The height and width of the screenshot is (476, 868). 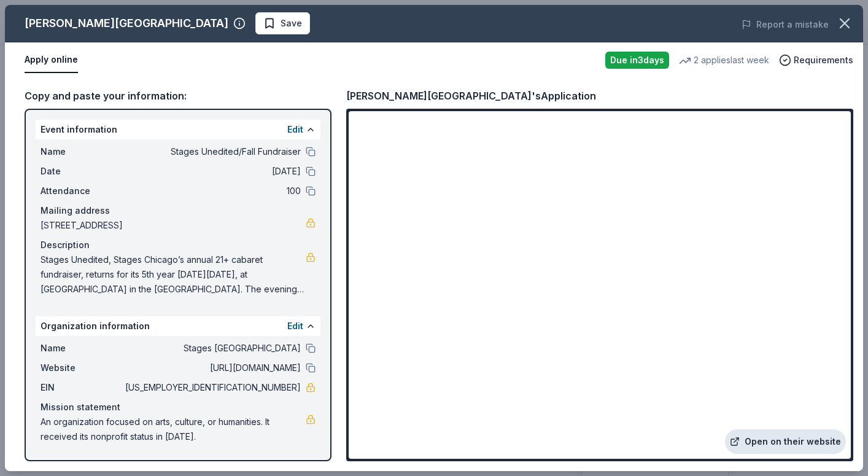 I want to click on span: Attendance, so click(x=82, y=191).